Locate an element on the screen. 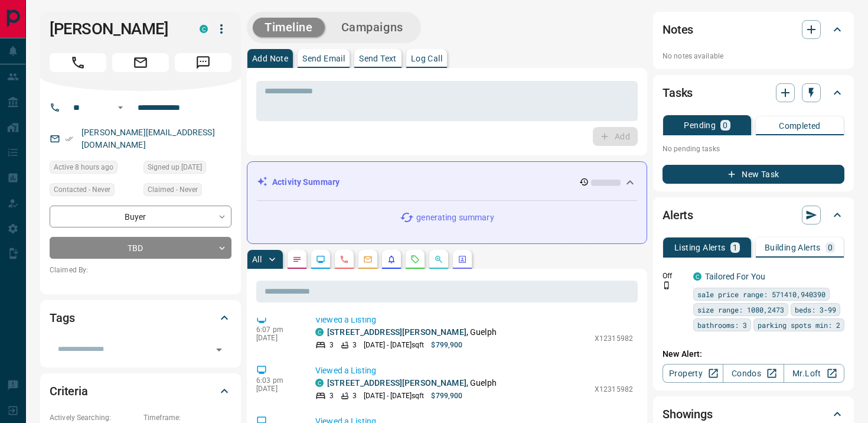 The width and height of the screenshot is (868, 423). p: Pending is located at coordinates (700, 125).